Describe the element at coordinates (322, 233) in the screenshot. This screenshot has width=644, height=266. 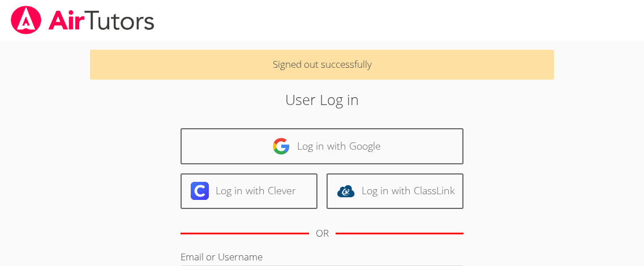
I see `div: OR` at that location.